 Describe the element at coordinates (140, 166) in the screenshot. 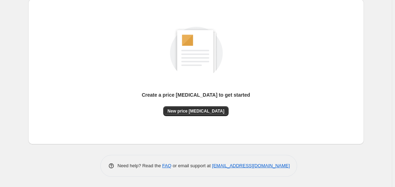

I see `span: Need help? Read the` at that location.